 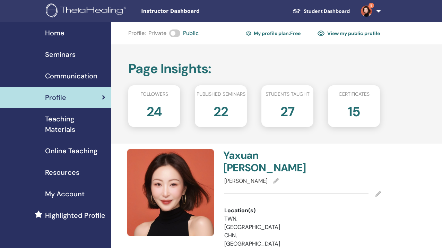 I want to click on span: Private, so click(x=157, y=33).